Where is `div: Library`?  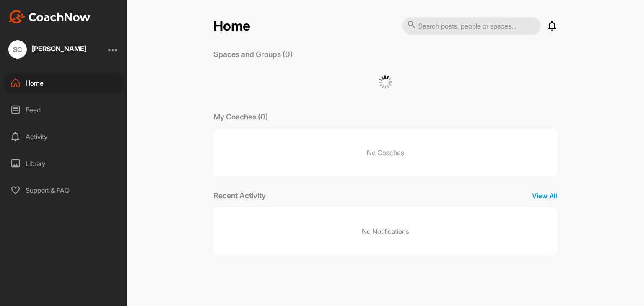 div: Library is located at coordinates (64, 164).